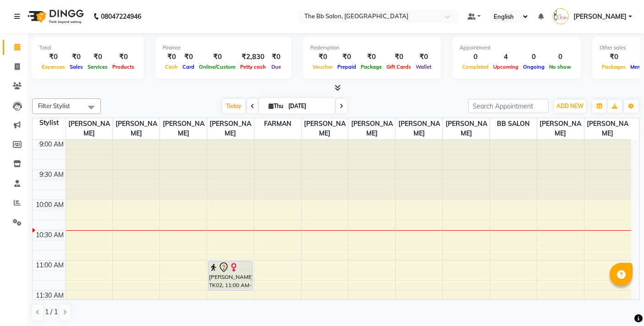  I want to click on span: Card, so click(188, 67).